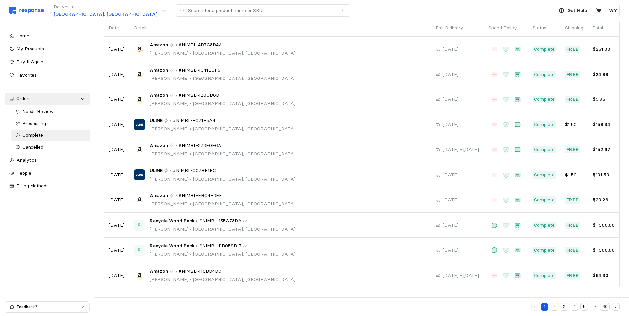  I want to click on span: #NIMBL-FC71E5A4, so click(194, 121).